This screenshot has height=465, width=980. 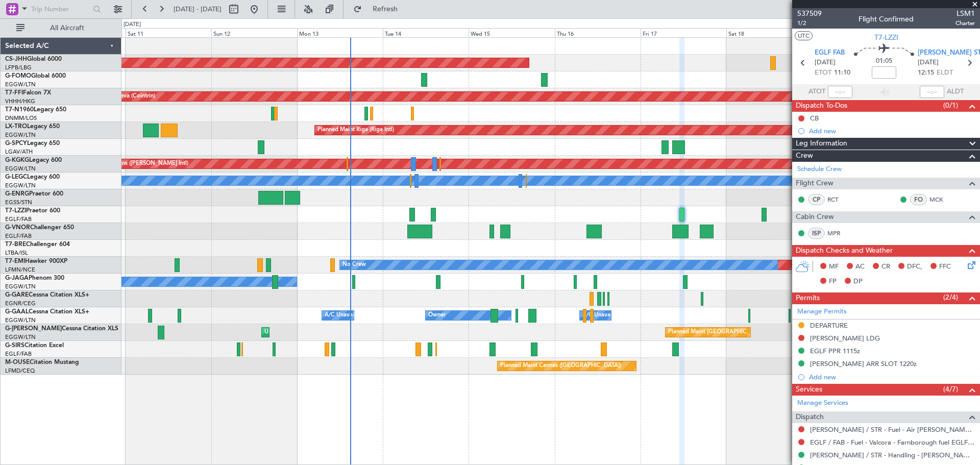 I want to click on a: T7-EMIHawker 900XP, so click(x=36, y=261).